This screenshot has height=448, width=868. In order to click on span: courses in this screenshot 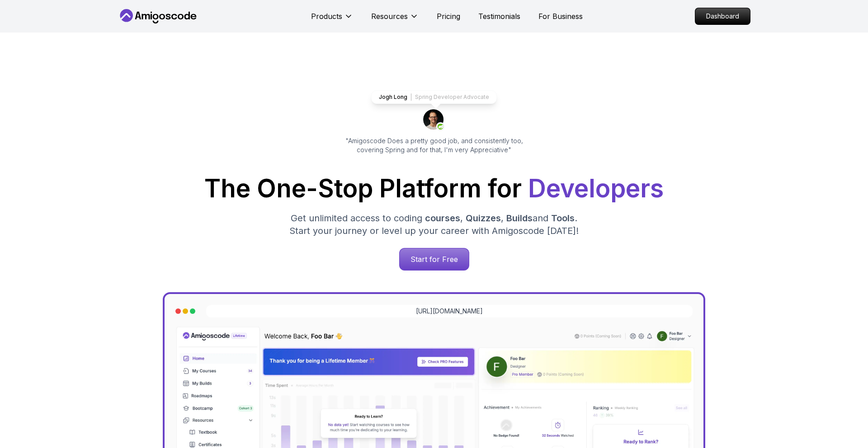, I will do `click(442, 218)`.